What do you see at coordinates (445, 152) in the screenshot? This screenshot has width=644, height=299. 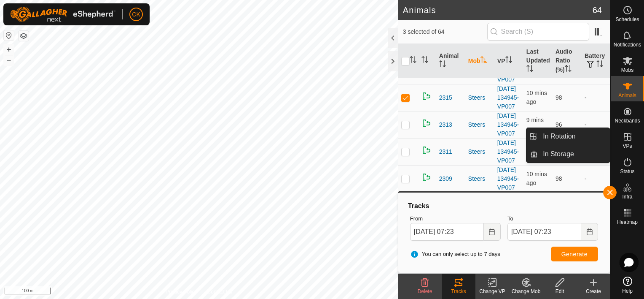 I see `span: 2311` at bounding box center [445, 152].